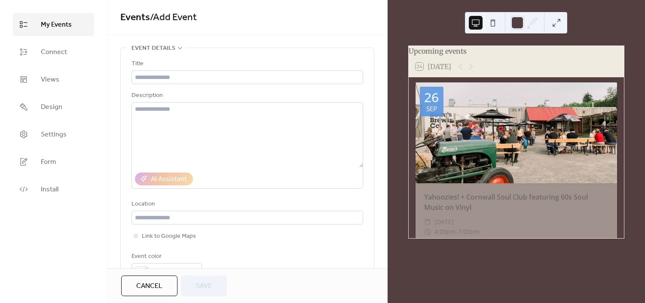  What do you see at coordinates (166, 257) in the screenshot?
I see `div: Event color` at bounding box center [166, 257].